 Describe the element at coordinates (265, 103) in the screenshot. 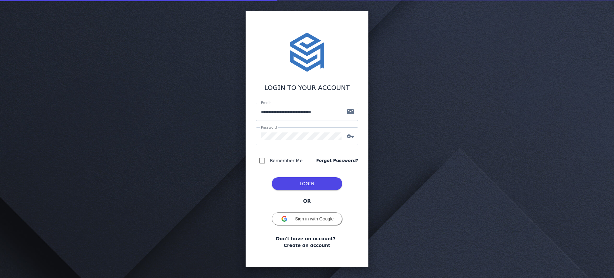

I see `mat-label: Email` at that location.